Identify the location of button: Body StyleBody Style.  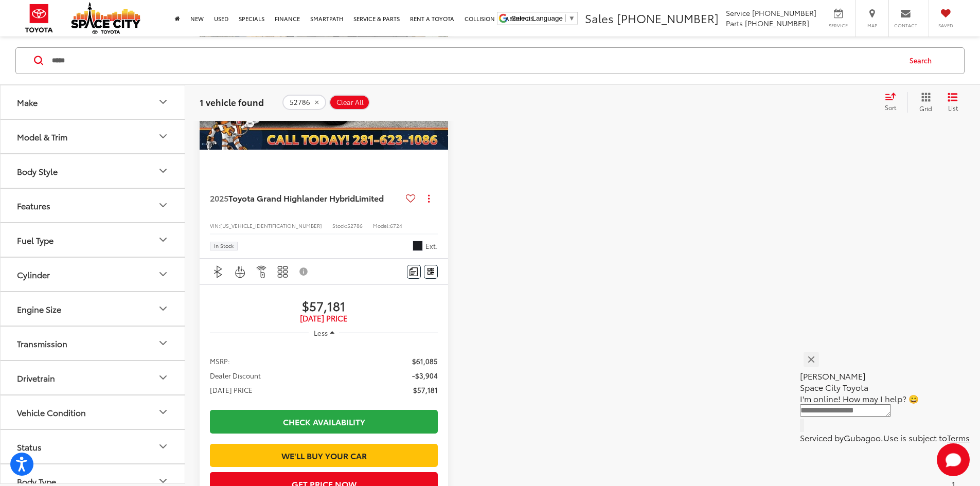
(93, 171).